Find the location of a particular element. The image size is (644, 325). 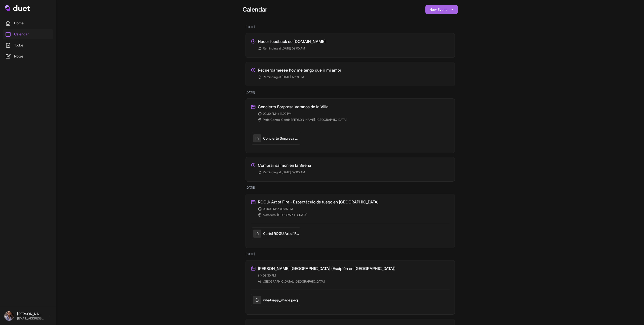

h5: Cartel ROGU Art of Fire Agosto 2025 is located at coordinates (281, 234).